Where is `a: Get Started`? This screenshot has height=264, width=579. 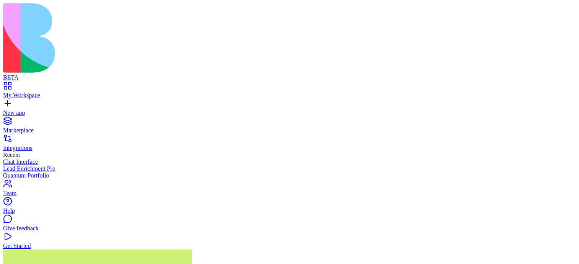
a: Get Started is located at coordinates (289, 243).